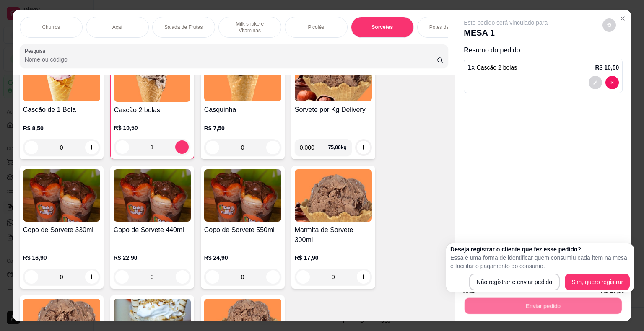 The width and height of the screenshot is (644, 331). I want to click on input: 0.00, so click(314, 147).